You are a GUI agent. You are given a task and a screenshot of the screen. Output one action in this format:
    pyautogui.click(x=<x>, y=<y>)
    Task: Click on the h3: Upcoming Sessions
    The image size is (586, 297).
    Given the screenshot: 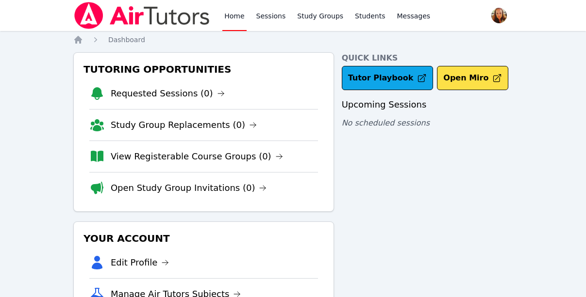 What is the action you would take?
    pyautogui.click(x=427, y=105)
    